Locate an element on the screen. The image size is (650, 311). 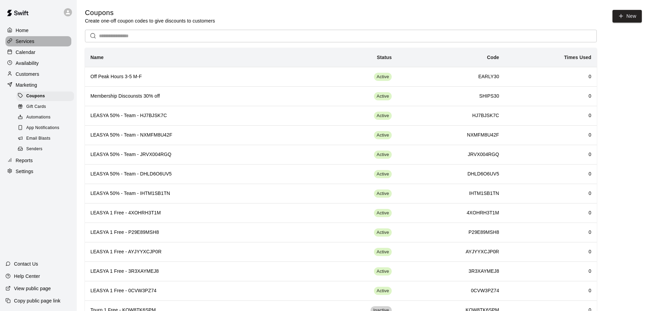
p: Reports is located at coordinates (24, 160).